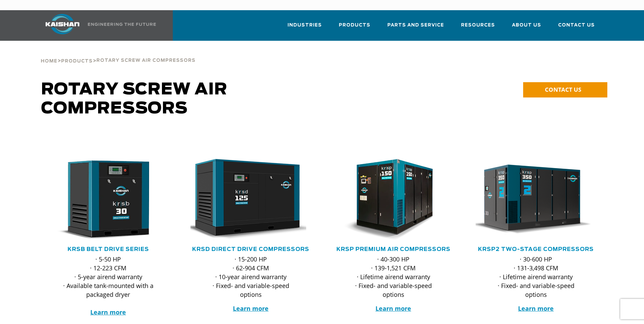  What do you see at coordinates (478, 25) in the screenshot?
I see `span: Resources` at bounding box center [478, 25].